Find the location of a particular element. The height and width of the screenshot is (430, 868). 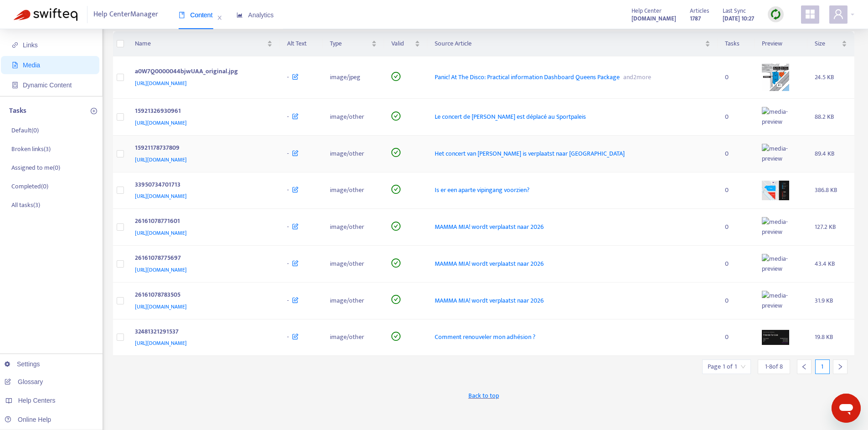

div: 19.8 KB is located at coordinates (830, 337).